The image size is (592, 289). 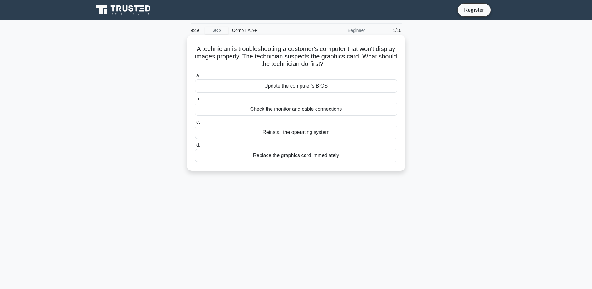 What do you see at coordinates (198, 145) in the screenshot?
I see `span: d.` at bounding box center [198, 145].